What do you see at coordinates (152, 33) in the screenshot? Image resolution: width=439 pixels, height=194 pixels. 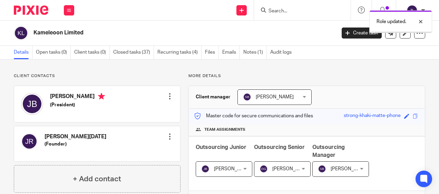 I see `h2: Kameleoon Limited` at bounding box center [152, 33].